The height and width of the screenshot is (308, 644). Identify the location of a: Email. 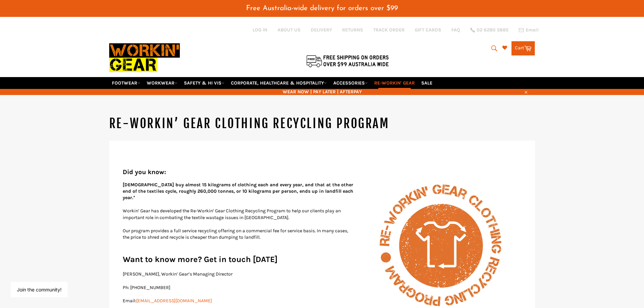
(529, 30).